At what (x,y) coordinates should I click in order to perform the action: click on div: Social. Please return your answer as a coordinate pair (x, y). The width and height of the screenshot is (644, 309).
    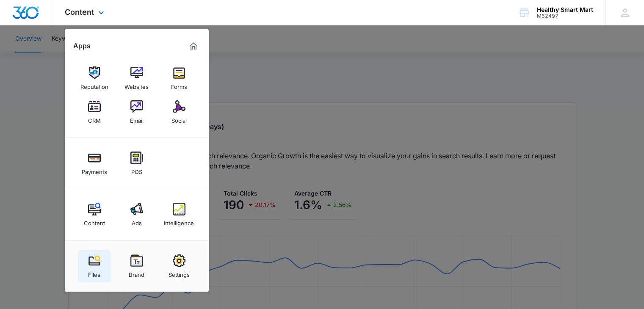
    Looking at the image, I should click on (179, 119).